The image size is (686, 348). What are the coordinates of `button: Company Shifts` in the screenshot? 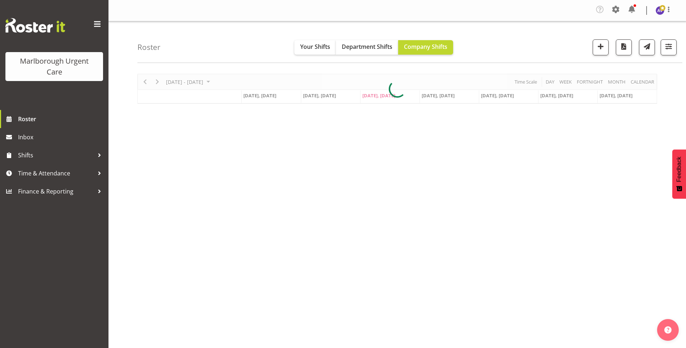 It's located at (425, 47).